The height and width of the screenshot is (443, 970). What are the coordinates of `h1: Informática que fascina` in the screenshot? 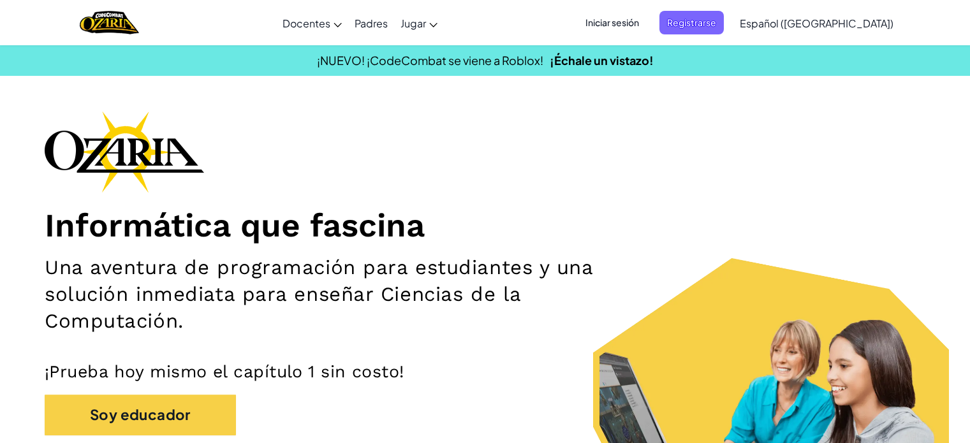 It's located at (485, 225).